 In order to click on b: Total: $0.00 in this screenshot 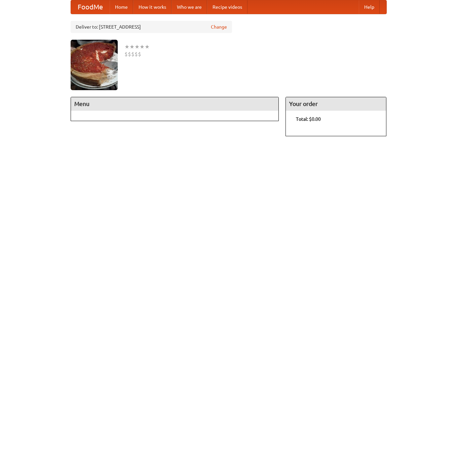, I will do `click(309, 119)`.